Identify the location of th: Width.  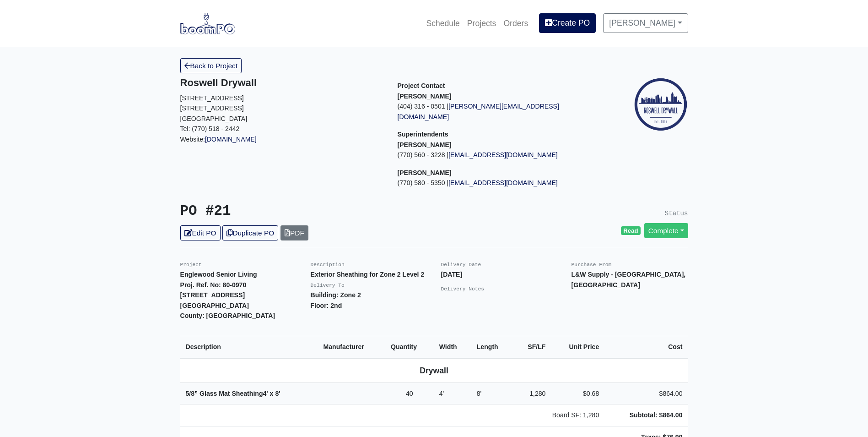
(452, 346).